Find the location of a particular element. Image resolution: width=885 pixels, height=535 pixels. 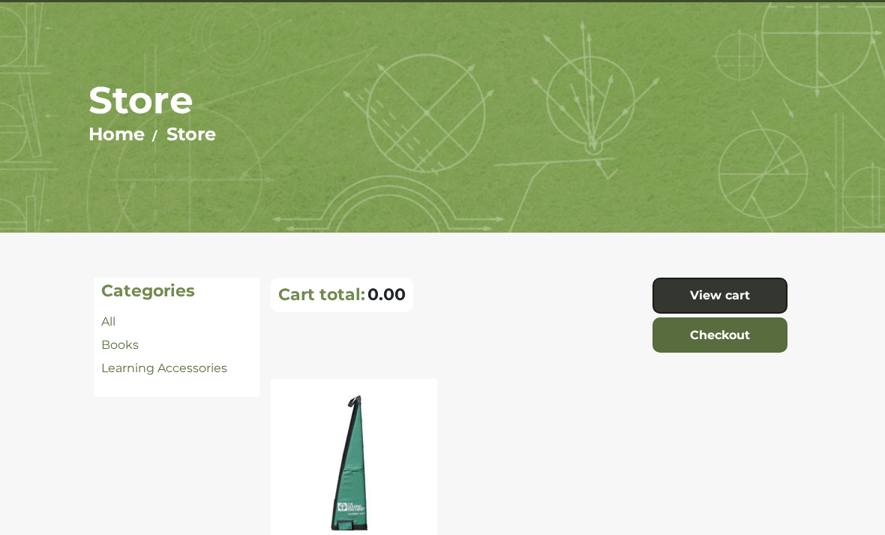

a: Learning Accessories is located at coordinates (164, 367).